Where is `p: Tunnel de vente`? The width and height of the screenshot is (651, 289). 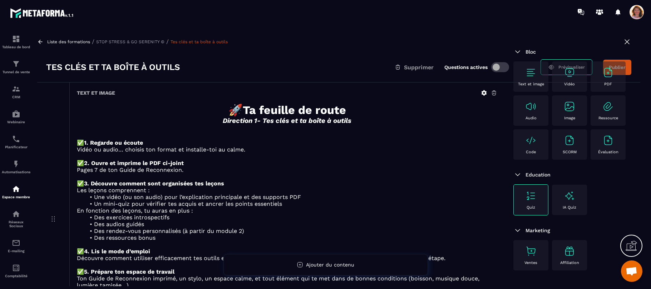
p: Tunnel de vente is located at coordinates (16, 72).